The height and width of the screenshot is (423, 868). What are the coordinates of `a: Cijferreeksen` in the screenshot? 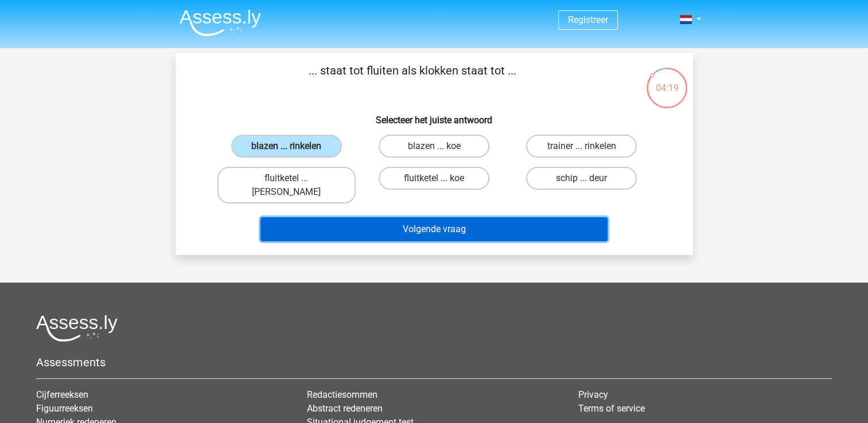 It's located at (62, 394).